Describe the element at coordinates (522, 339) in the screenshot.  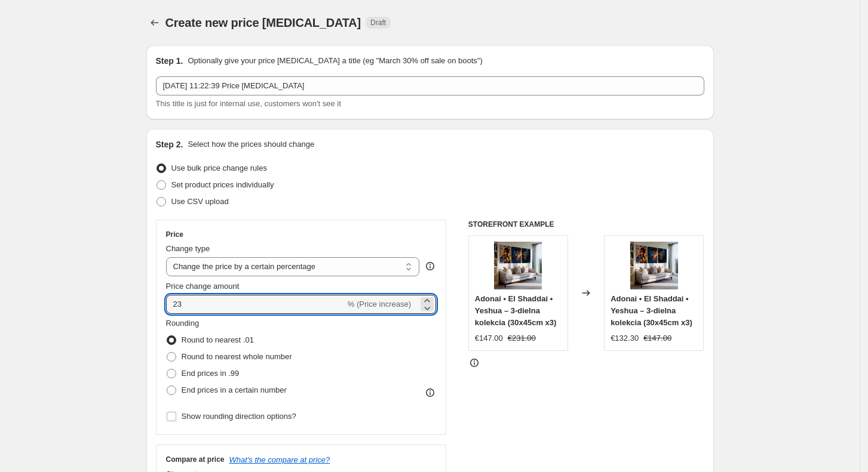
I see `strike: €231.00` at that location.